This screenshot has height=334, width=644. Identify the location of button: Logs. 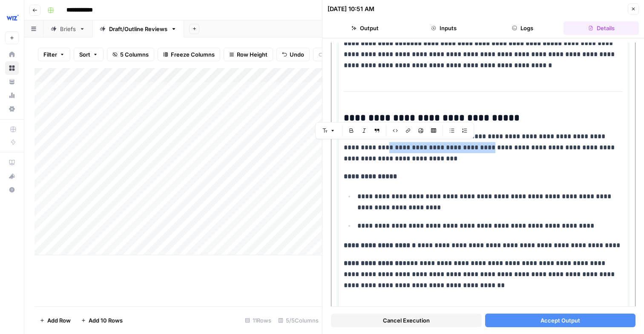
(523, 28).